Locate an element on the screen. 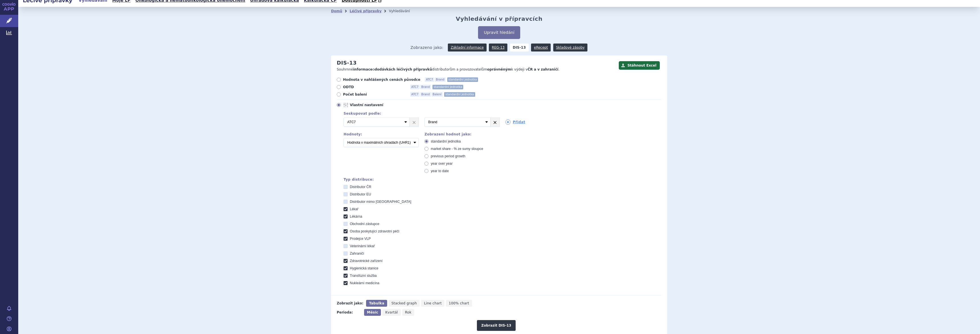  div: Zobrazení hodnot jako: is located at coordinates (462, 134).